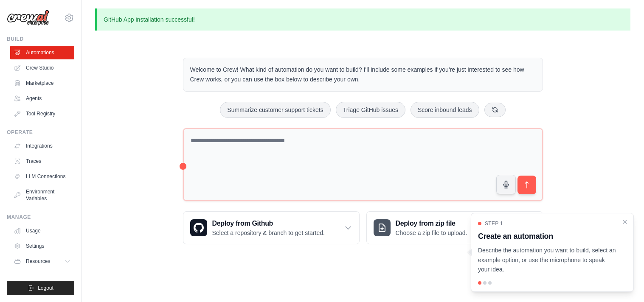  I want to click on a: Marketplace, so click(42, 83).